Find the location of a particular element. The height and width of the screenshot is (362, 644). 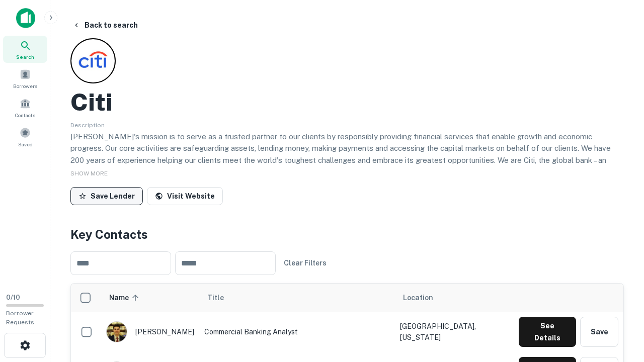

button: Save Lender is located at coordinates (107, 196).